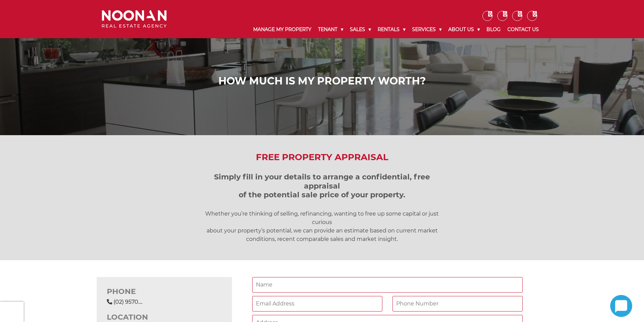 Image resolution: width=644 pixels, height=322 pixels. What do you see at coordinates (464, 30) in the screenshot?
I see `a: About Us` at bounding box center [464, 30].